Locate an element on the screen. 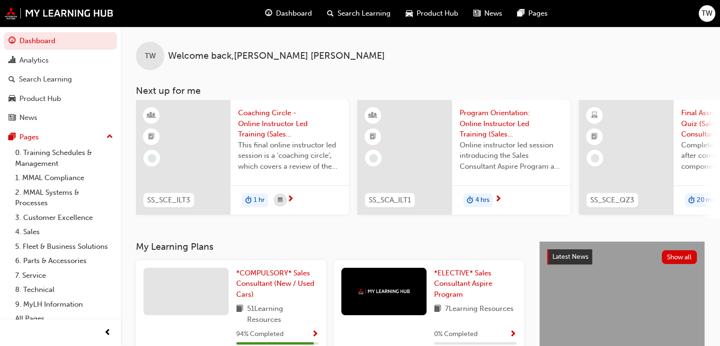 The height and width of the screenshot is (346, 720). span: 1 hr is located at coordinates (259, 200).